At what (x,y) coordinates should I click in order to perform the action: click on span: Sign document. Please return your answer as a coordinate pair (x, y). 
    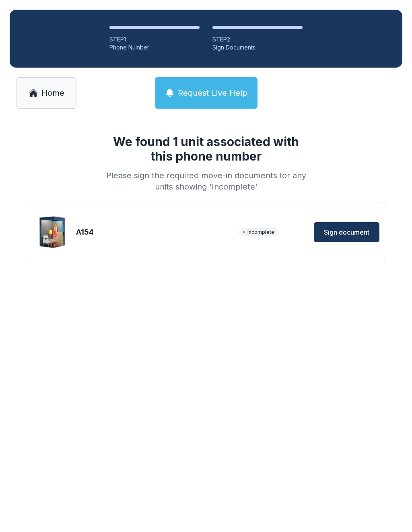
    Looking at the image, I should click on (347, 232).